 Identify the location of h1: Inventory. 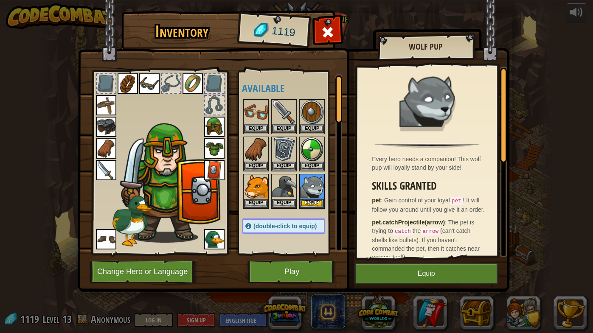
(181, 31).